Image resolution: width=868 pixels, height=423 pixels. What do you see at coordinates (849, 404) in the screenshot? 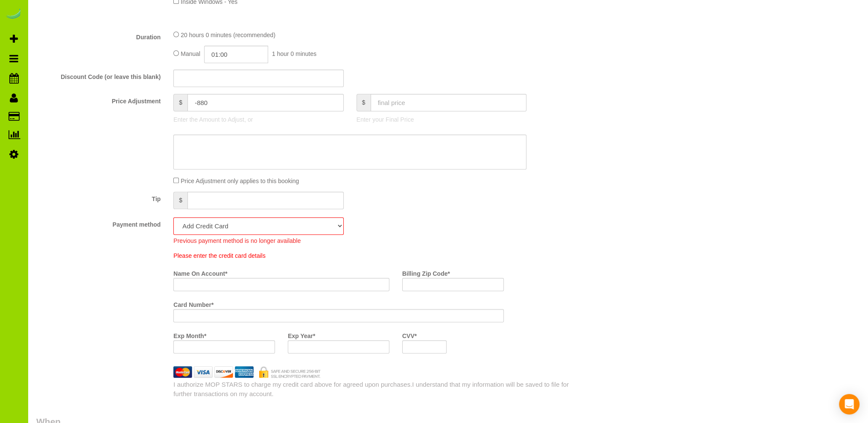
I see `div: Open Intercom Messenger` at bounding box center [849, 404].